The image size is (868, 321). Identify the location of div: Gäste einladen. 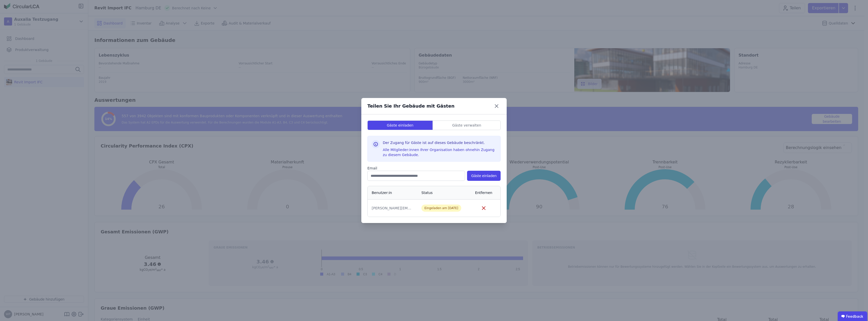
(400, 125).